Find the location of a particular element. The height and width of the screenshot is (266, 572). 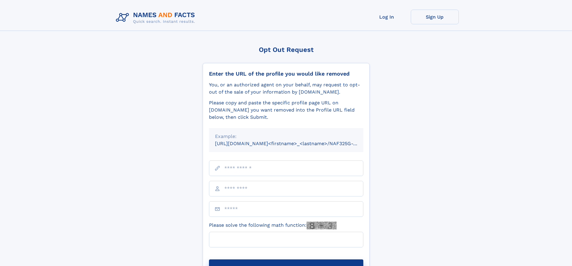

img: Logo Names and Facts is located at coordinates (157, 18).